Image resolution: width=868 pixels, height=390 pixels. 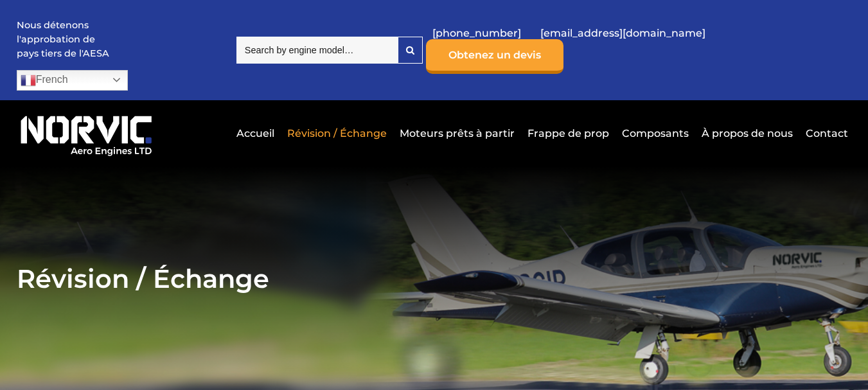 I want to click on input: Search by engine model…, so click(x=316, y=50).